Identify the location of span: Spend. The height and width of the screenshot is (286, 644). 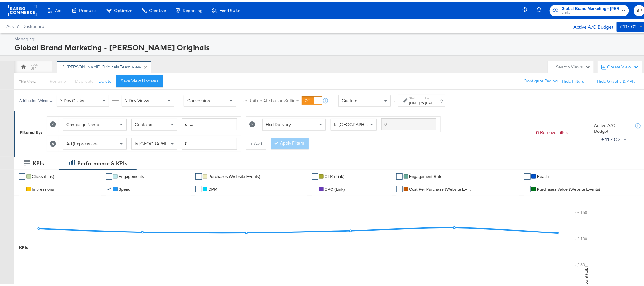
(125, 188).